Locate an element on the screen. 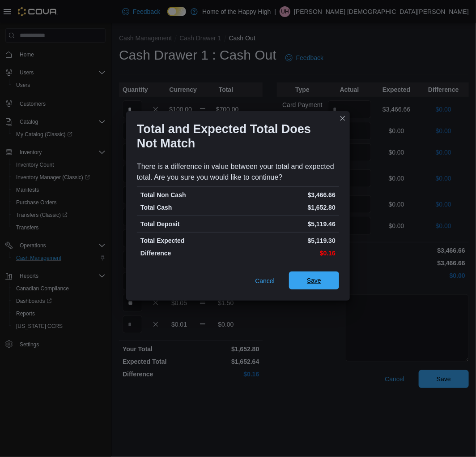 The width and height of the screenshot is (476, 457). span: Cancel is located at coordinates (265, 281).